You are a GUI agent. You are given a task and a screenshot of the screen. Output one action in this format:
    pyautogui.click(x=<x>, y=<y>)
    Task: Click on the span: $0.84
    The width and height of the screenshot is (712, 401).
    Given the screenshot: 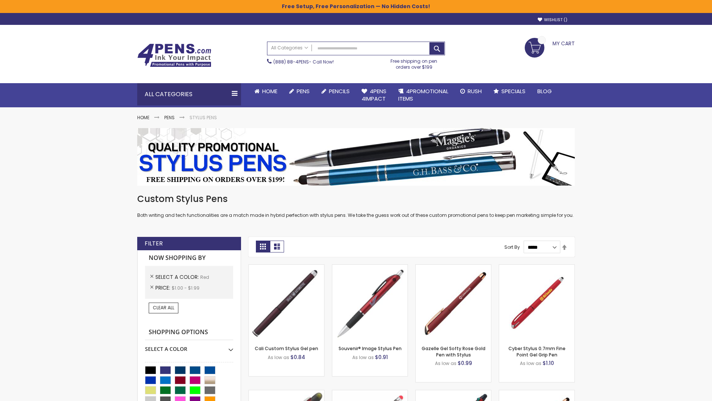 What is the action you would take?
    pyautogui.click(x=298, y=357)
    